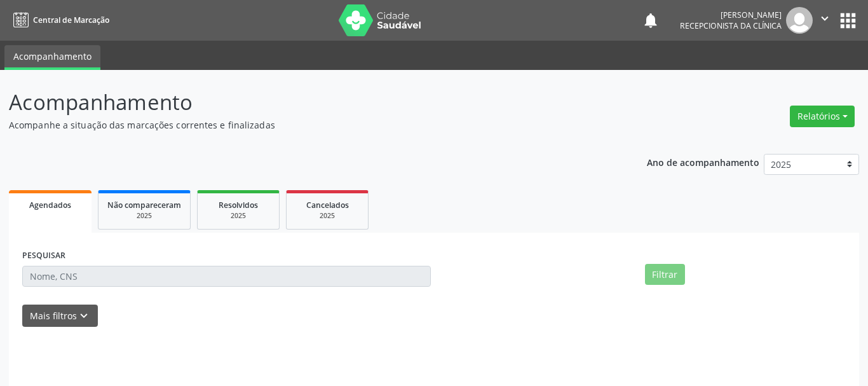  I want to click on button: notifications, so click(651, 20).